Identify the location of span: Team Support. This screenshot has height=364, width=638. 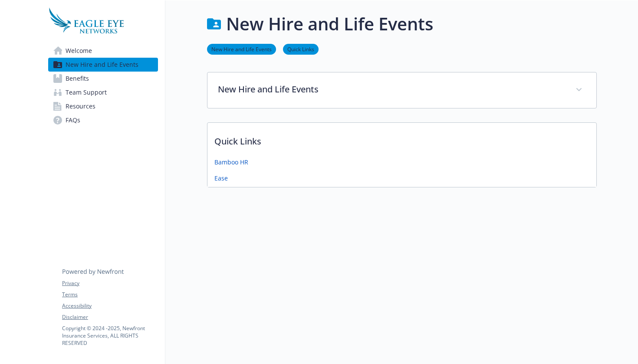
(86, 92).